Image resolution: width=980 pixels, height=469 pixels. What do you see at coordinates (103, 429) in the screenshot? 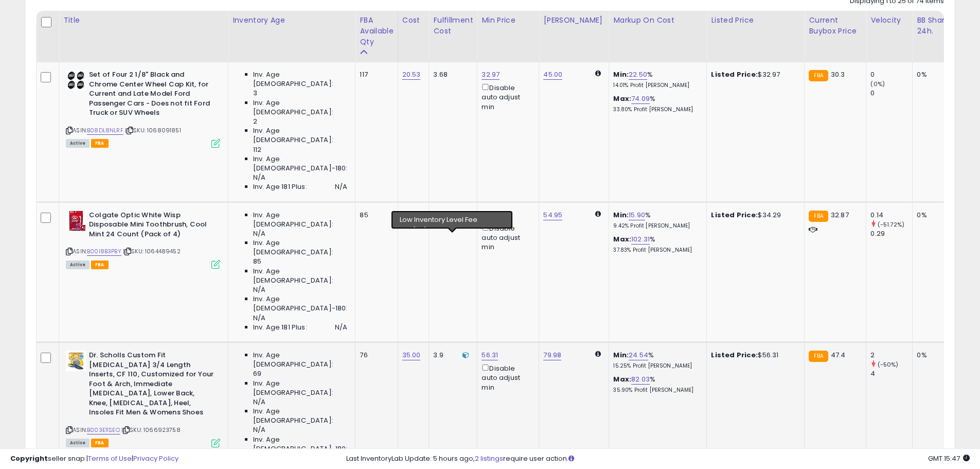
I see `a: B003E11SEO` at bounding box center [103, 429].